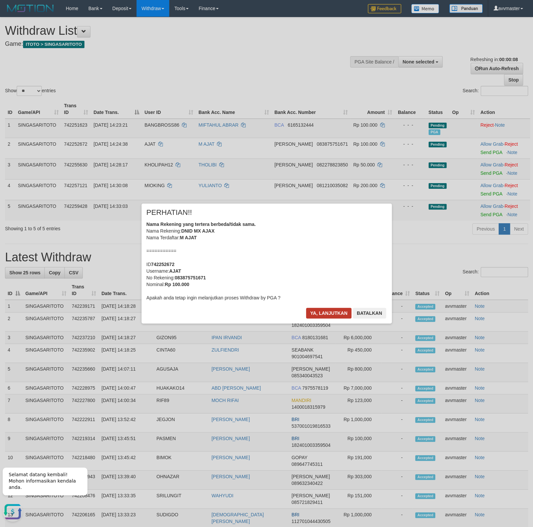 Image resolution: width=533 pixels, height=527 pixels. What do you see at coordinates (370, 313) in the screenshot?
I see `button: Batalkan` at bounding box center [370, 313].